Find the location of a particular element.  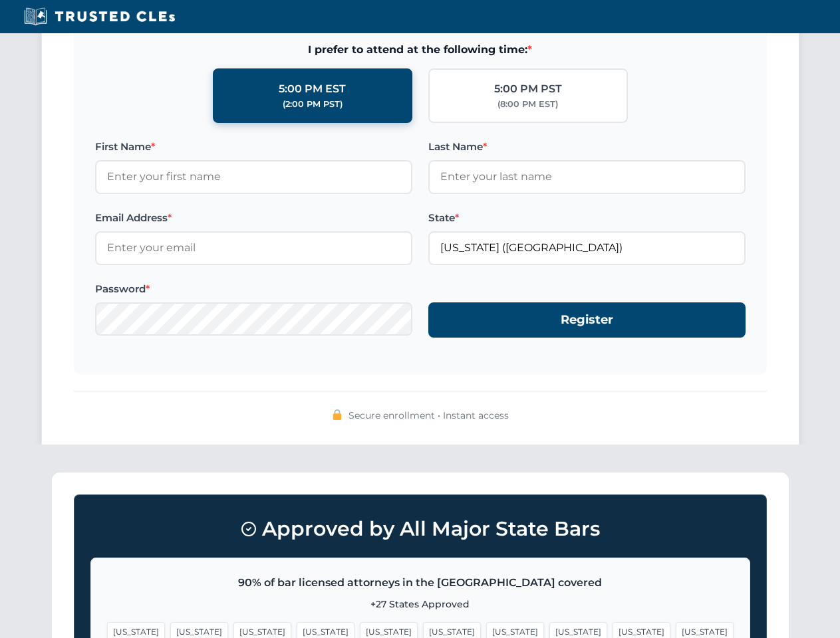

img: Trusted CLEs is located at coordinates (99, 17).